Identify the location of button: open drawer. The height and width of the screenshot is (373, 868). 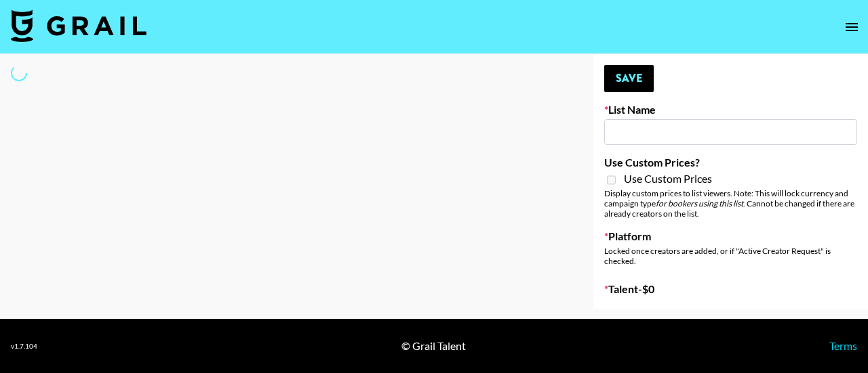
(852, 27).